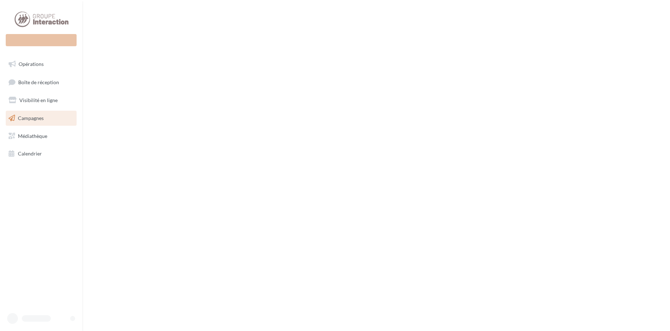  Describe the element at coordinates (41, 40) in the screenshot. I see `div: Nouvelle campagne` at that location.